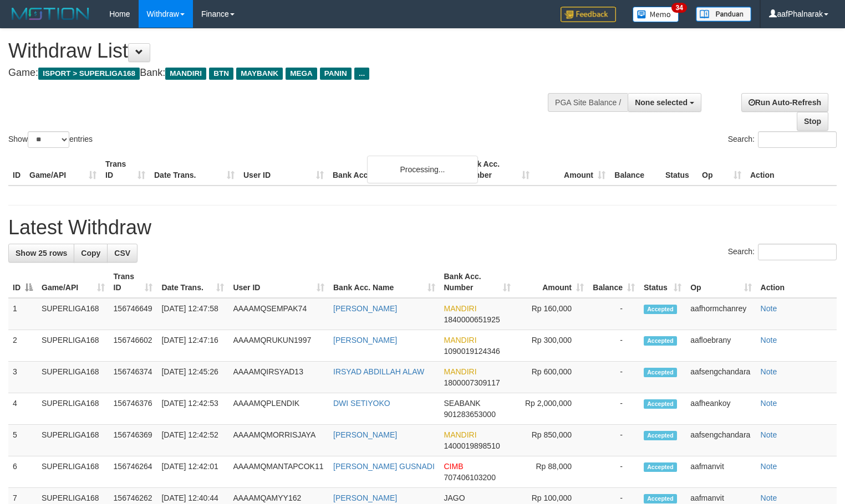 This screenshot has width=845, height=504. What do you see at coordinates (301, 73) in the screenshot?
I see `span: MEGA` at bounding box center [301, 73].